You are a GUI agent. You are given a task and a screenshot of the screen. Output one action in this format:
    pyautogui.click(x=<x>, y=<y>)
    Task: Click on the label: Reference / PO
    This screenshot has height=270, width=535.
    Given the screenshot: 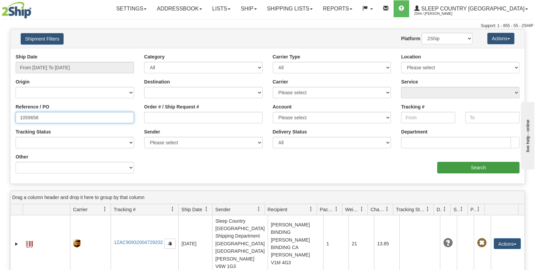 What is the action you would take?
    pyautogui.click(x=32, y=107)
    